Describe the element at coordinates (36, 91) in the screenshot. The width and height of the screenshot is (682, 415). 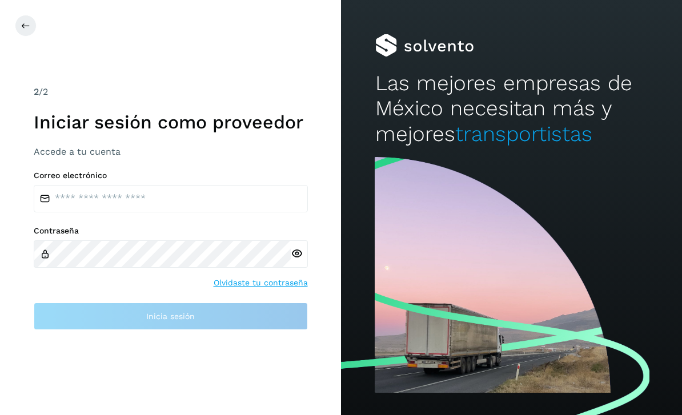
I see `span: 2` at that location.